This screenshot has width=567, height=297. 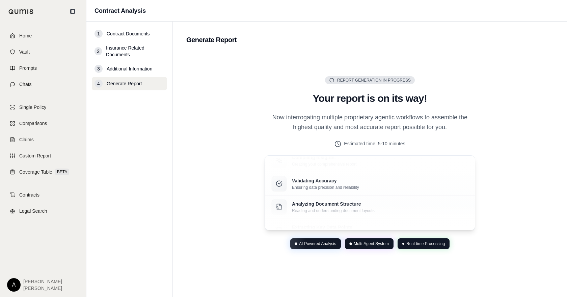 I want to click on span: Generate Report, so click(x=124, y=84).